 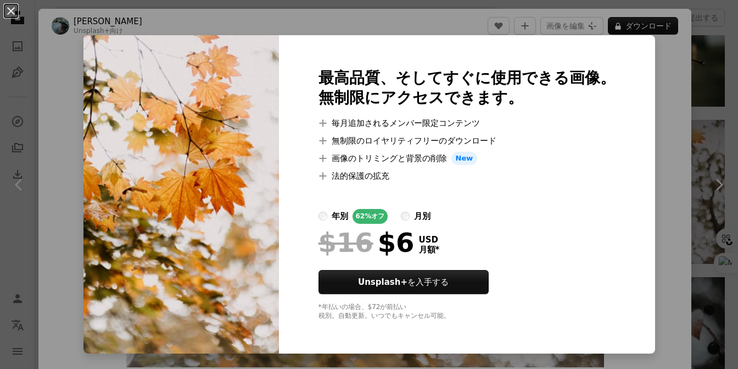 I want to click on span: New, so click(x=465, y=158).